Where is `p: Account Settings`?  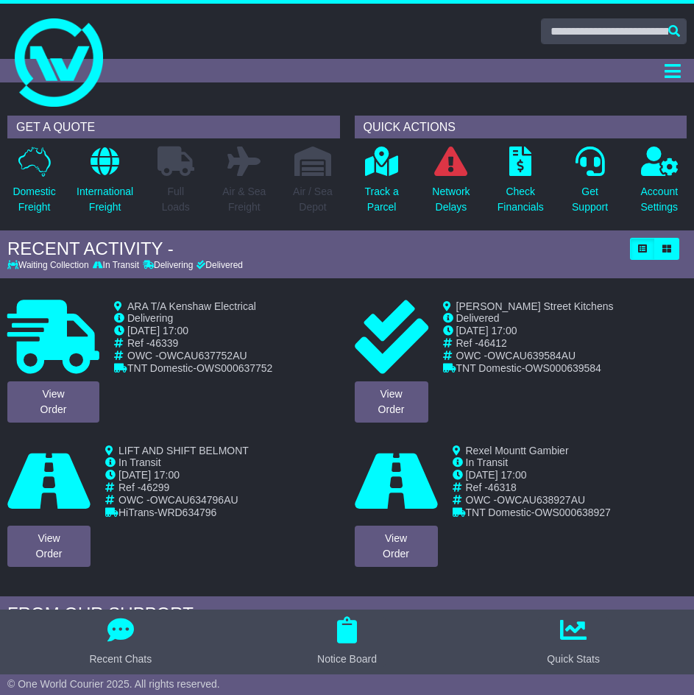
p: Account Settings is located at coordinates (659, 199).